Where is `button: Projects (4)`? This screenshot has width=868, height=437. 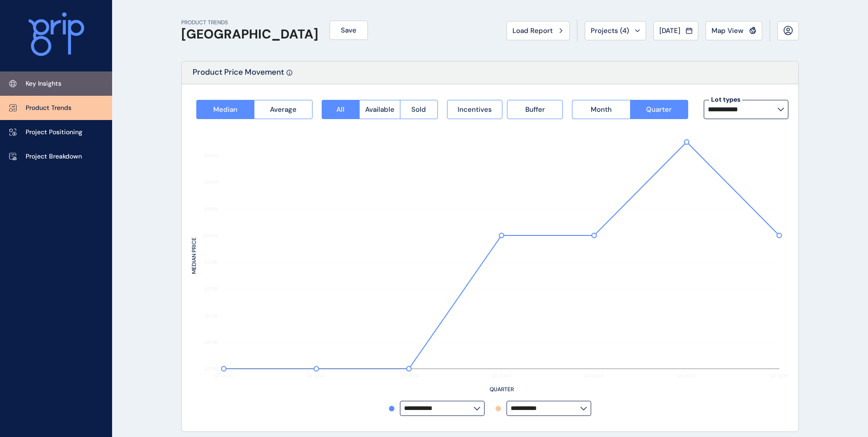 button: Projects (4) is located at coordinates (615, 30).